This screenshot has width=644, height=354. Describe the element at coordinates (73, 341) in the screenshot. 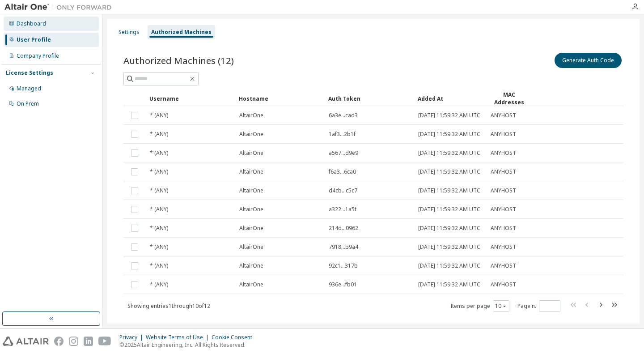

I see `img: instagram.svg` at that location.